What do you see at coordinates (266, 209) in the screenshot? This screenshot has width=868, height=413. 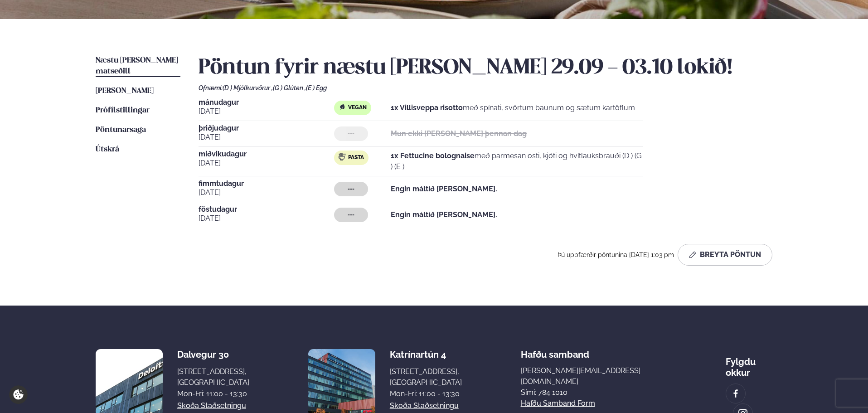 I see `span: föstudagur` at bounding box center [266, 209].